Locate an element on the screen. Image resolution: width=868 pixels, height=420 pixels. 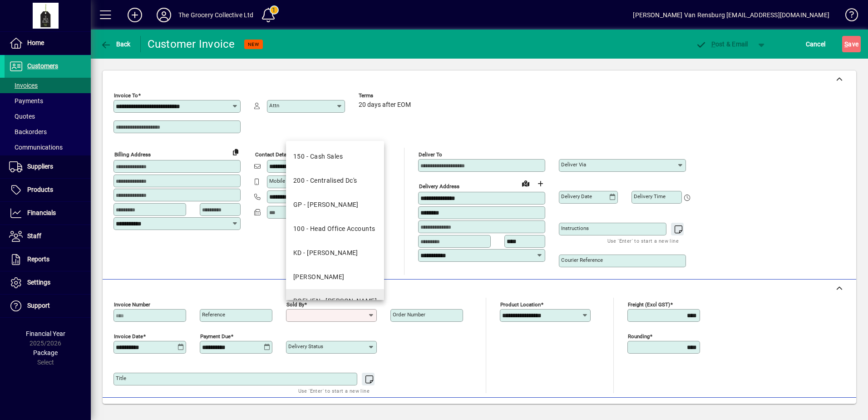
app-page-header-button: Back is located at coordinates (115, 44).